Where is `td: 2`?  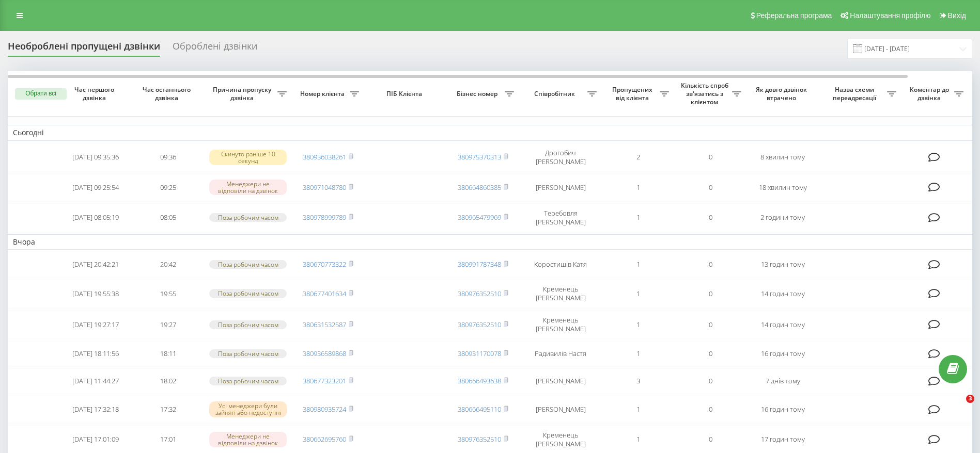 td: 2 is located at coordinates (638, 157).